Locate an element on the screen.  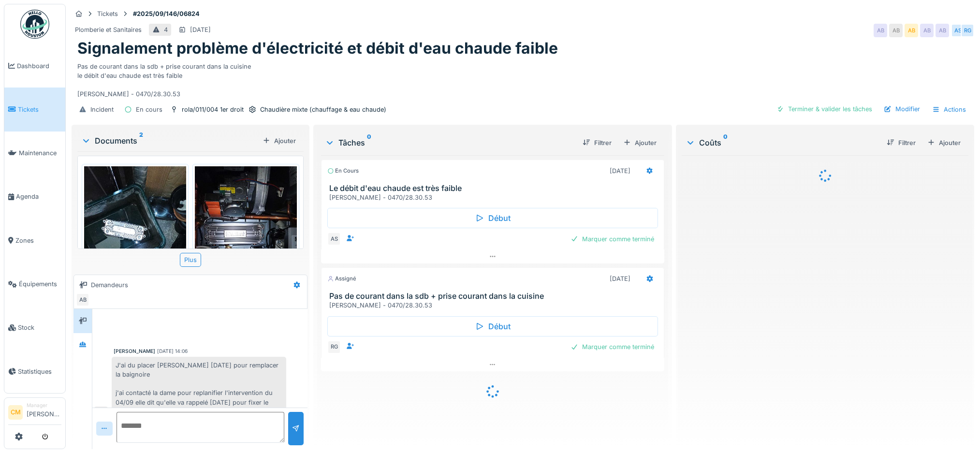
span: Statistiques is located at coordinates (40, 372).